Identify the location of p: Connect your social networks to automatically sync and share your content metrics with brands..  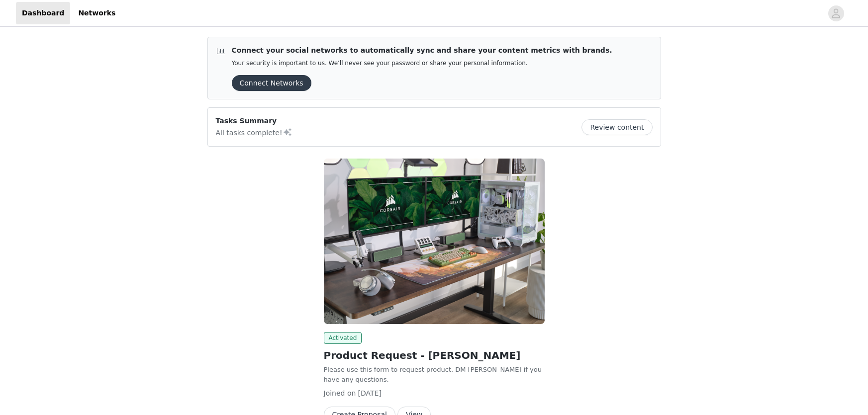
(422, 50).